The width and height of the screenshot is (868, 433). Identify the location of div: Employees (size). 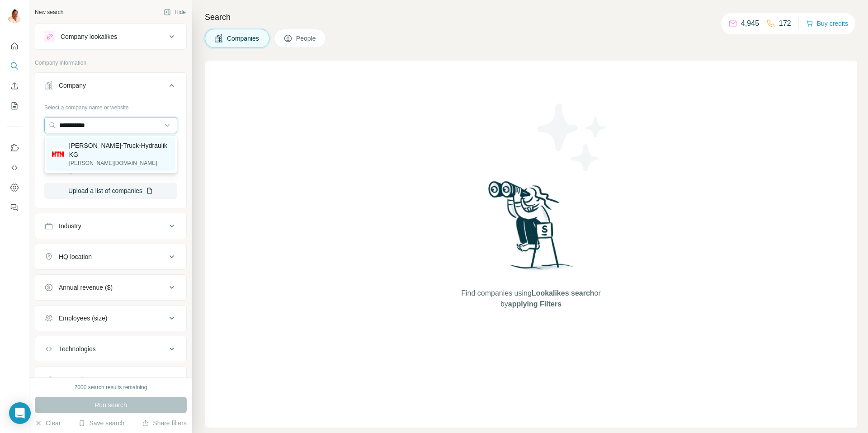
(82, 318).